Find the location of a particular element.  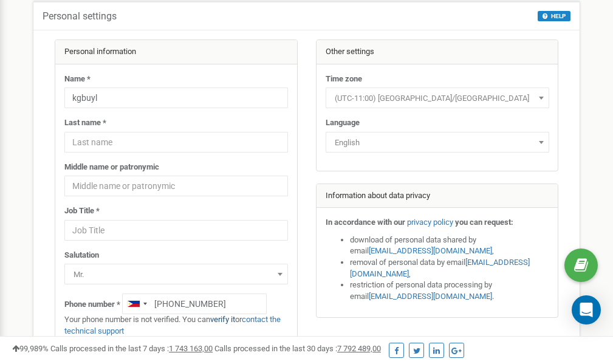

a: contact the technical support is located at coordinates (173, 325).